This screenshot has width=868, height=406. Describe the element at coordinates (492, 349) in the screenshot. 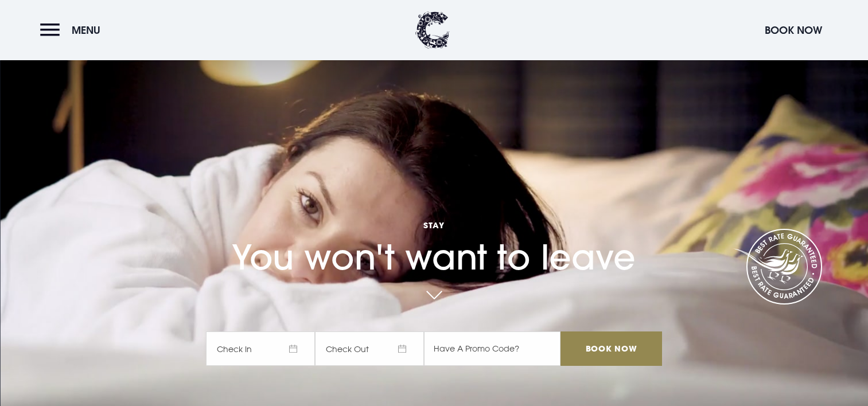

I see `input: Have A Promo Code?` at that location.